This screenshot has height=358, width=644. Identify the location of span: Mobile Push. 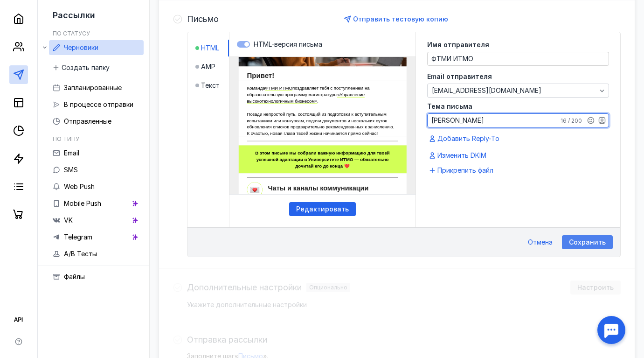
(83, 203).